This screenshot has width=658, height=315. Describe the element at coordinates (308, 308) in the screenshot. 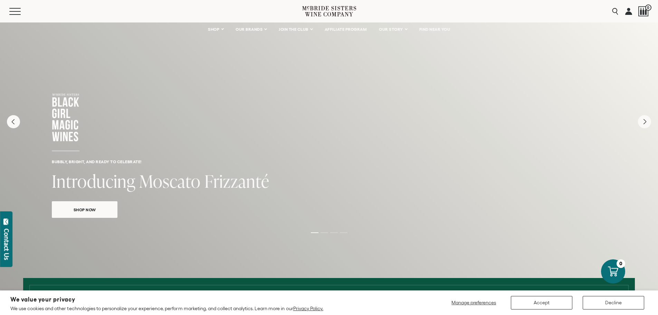

I see `a: Privacy Policy.` at that location.